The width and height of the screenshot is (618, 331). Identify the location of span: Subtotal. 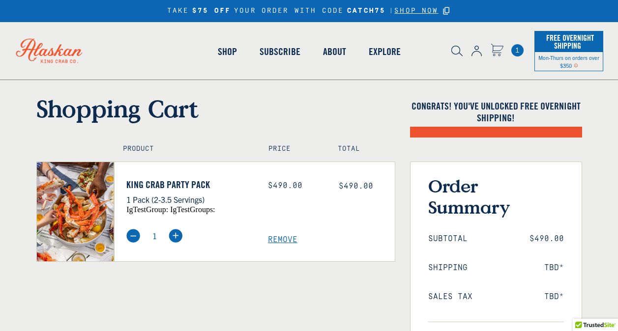
(448, 239).